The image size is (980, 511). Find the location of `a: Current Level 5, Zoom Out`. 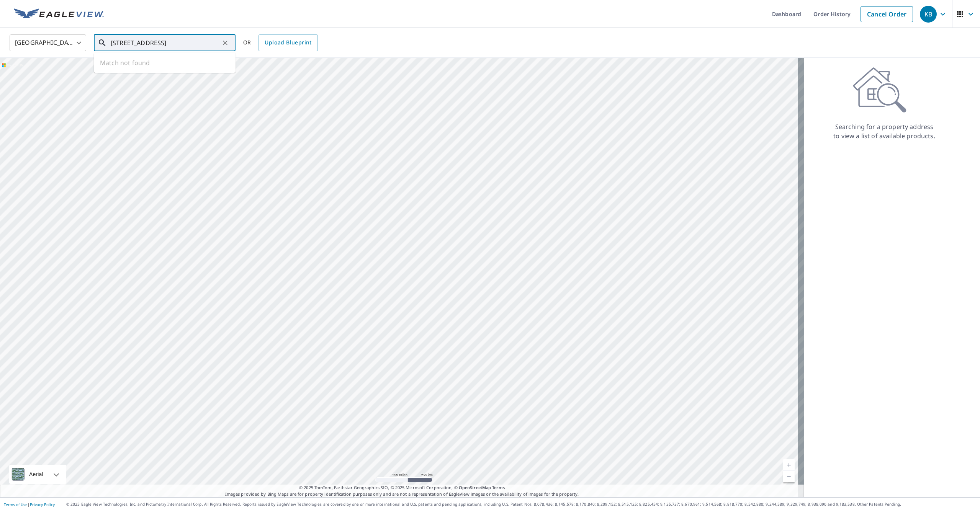

a: Current Level 5, Zoom Out is located at coordinates (788, 476).